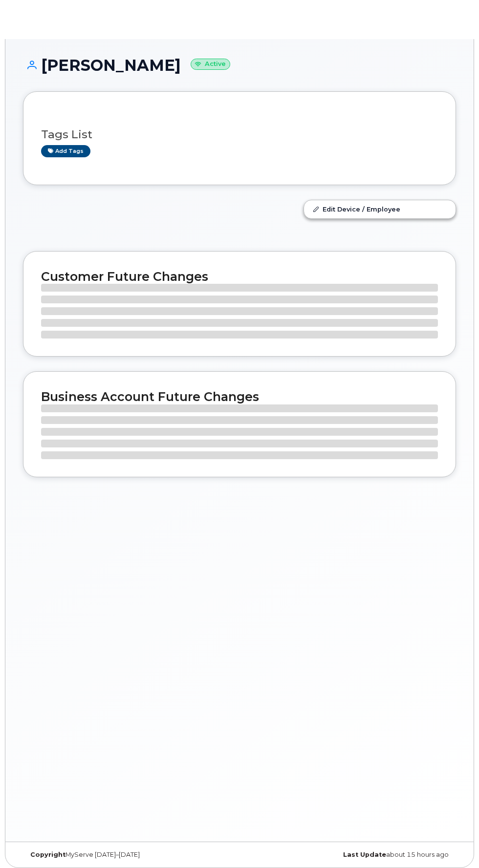 Image resolution: width=479 pixels, height=868 pixels. What do you see at coordinates (66, 151) in the screenshot?
I see `a: Add tags` at bounding box center [66, 151].